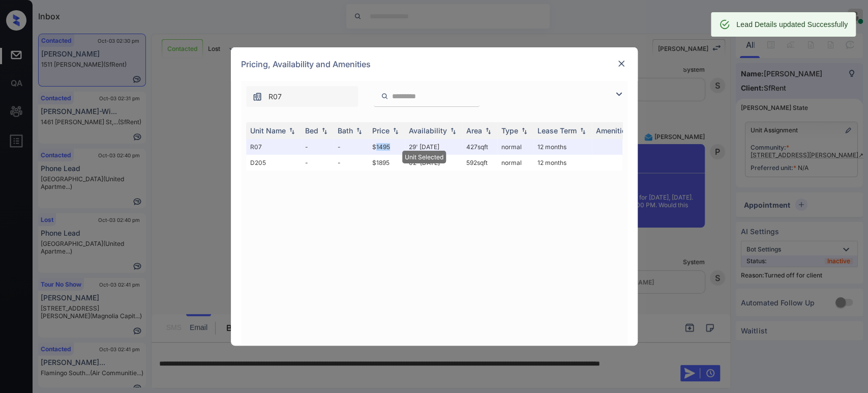 This screenshot has height=393, width=868. I want to click on td: D205, so click(274, 163).